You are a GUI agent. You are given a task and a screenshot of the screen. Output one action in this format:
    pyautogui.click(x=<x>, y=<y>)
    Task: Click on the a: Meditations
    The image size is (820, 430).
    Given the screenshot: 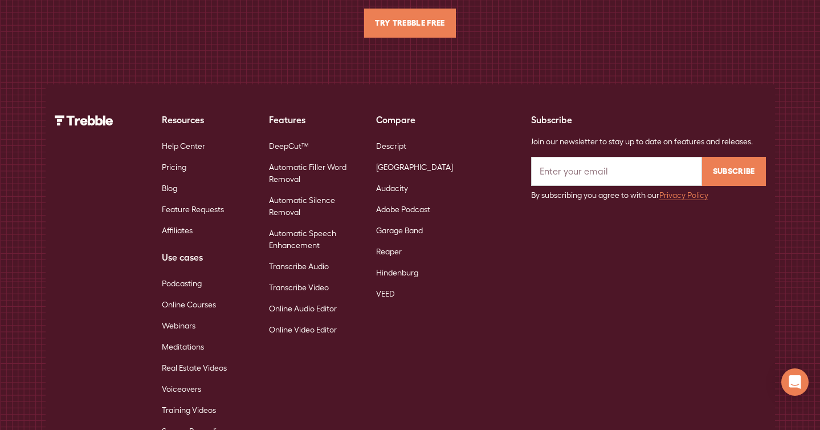 What is the action you would take?
    pyautogui.click(x=183, y=347)
    